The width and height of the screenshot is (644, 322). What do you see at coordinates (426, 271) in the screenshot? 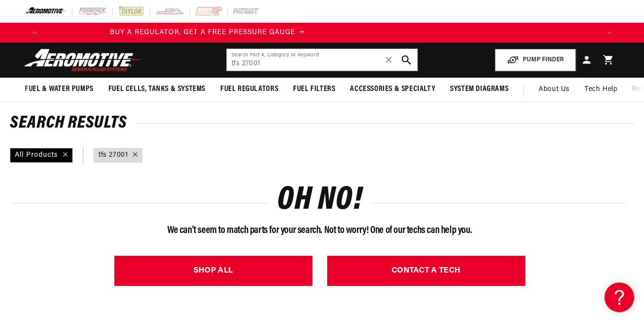
I see `a: CONTACT A TECH` at bounding box center [426, 271].